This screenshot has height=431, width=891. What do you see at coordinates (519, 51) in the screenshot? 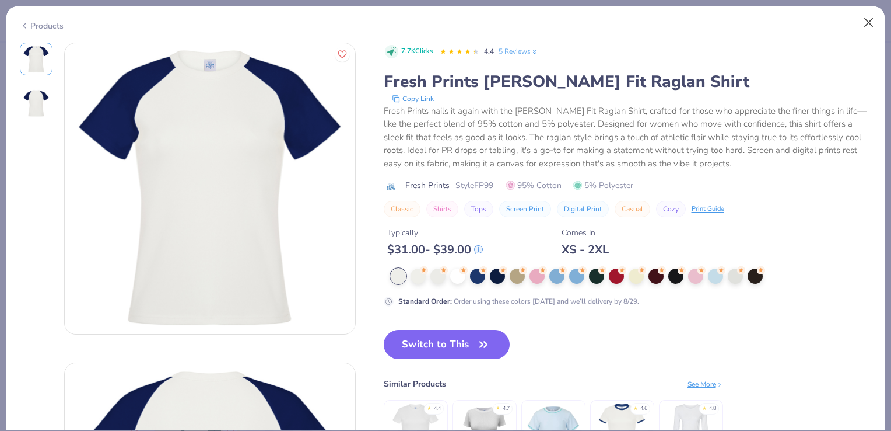
I see `a: 5 Reviews` at bounding box center [519, 51].